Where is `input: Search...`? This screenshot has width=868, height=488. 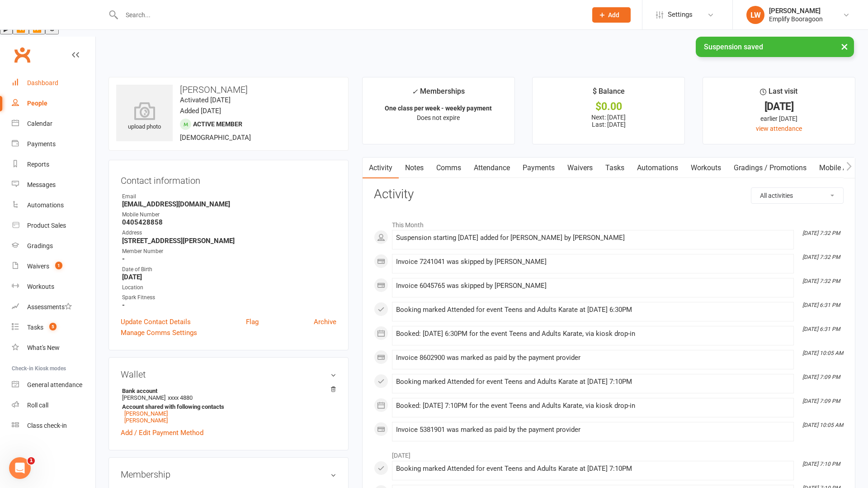
input: Search... is located at coordinates (350, 15).